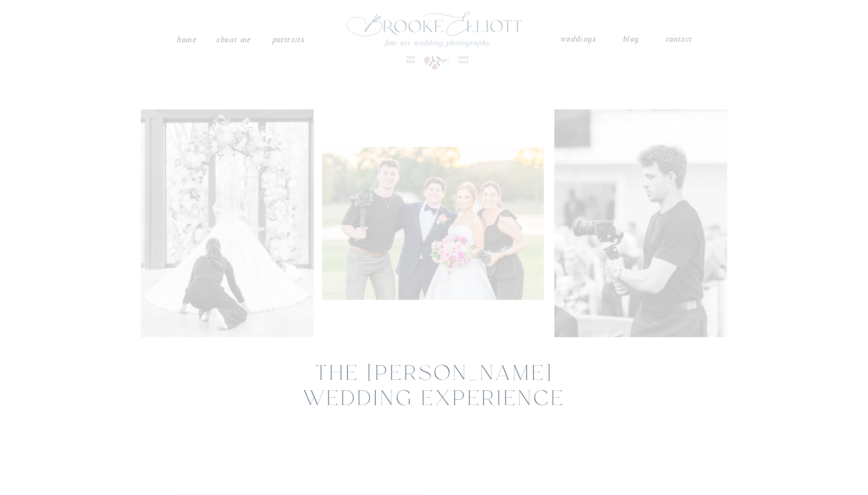  Describe the element at coordinates (631, 40) in the screenshot. I see `a: blog` at that location.